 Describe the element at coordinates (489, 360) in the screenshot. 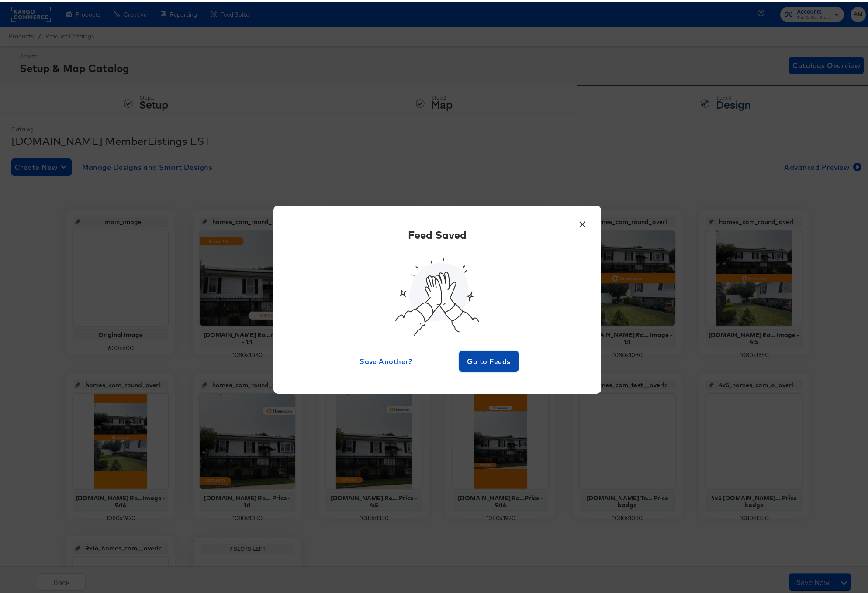

I see `button: Go to Feeds` at that location.